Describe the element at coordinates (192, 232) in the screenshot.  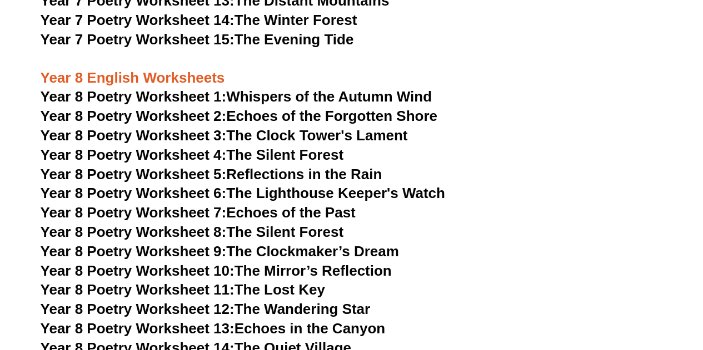
I see `a: Year 8 Poetry Worksheet 8:The Silent Forest` at that location.